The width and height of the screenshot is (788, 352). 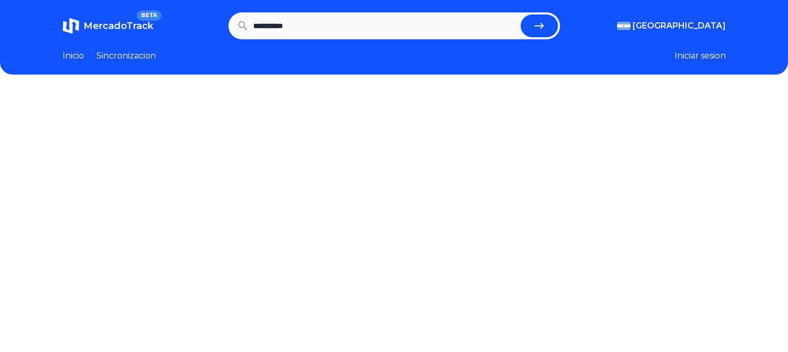 What do you see at coordinates (700, 56) in the screenshot?
I see `button: Iniciar sesion` at bounding box center [700, 56].